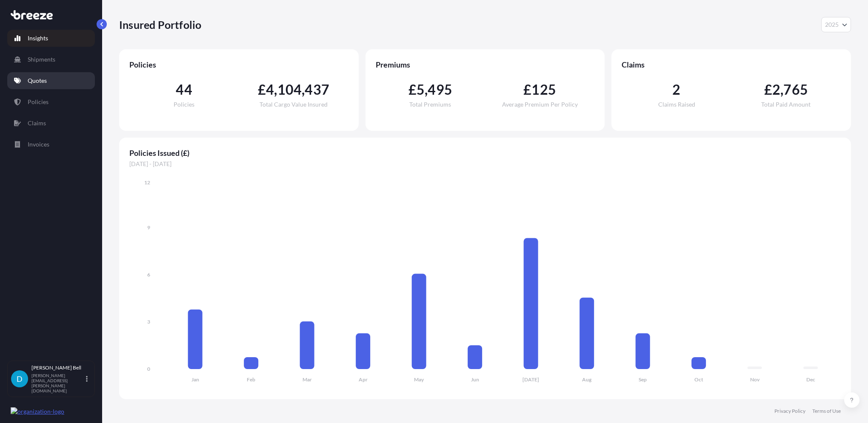  I want to click on span: Total Paid Amount, so click(786, 104).